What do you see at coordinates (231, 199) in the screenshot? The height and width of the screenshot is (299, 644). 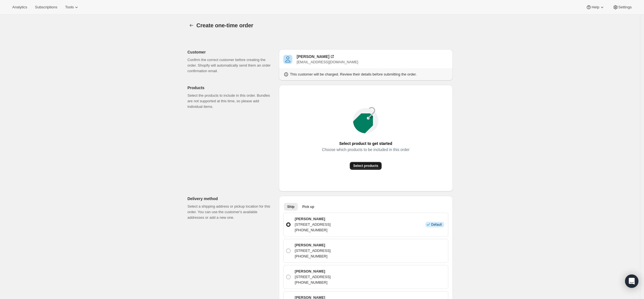 I see `p: Delivery method` at bounding box center [231, 199].